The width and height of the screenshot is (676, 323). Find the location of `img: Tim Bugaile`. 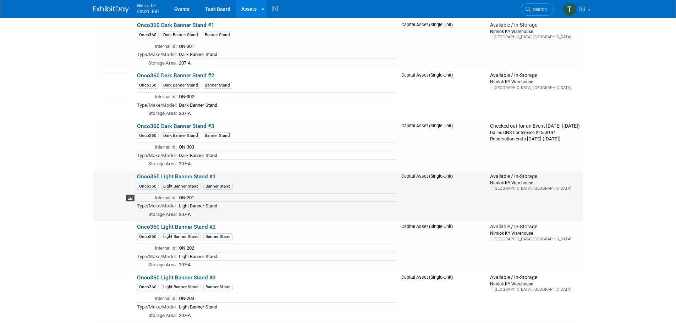

img: Tim Bugaile is located at coordinates (570, 9).